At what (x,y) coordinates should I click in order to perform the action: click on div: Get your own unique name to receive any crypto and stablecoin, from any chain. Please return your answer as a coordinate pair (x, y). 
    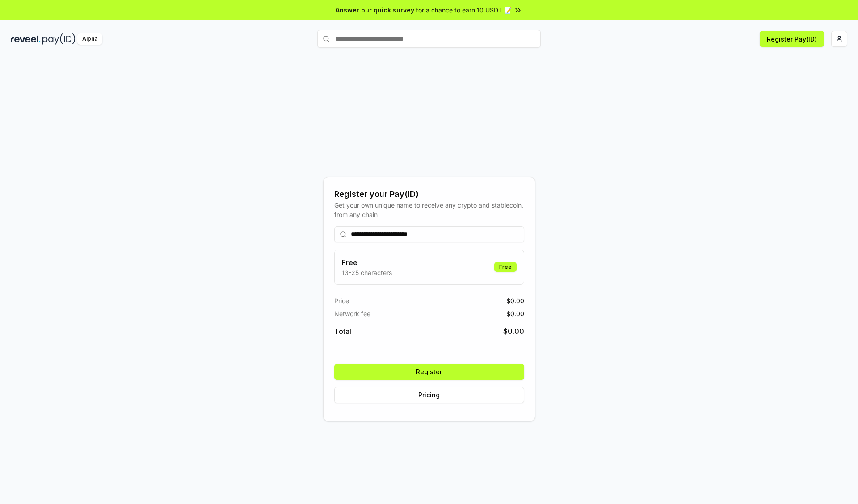
    Looking at the image, I should click on (429, 210).